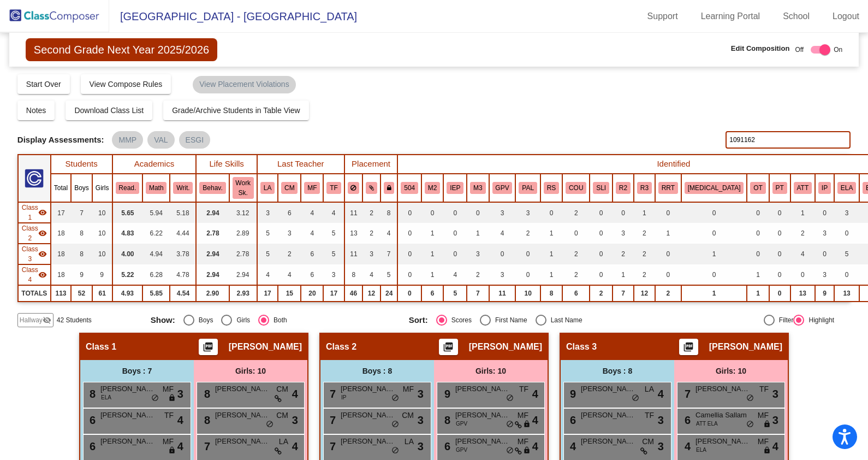  Describe the element at coordinates (502, 188) in the screenshot. I see `th: Good Parent Volunteer` at that location.